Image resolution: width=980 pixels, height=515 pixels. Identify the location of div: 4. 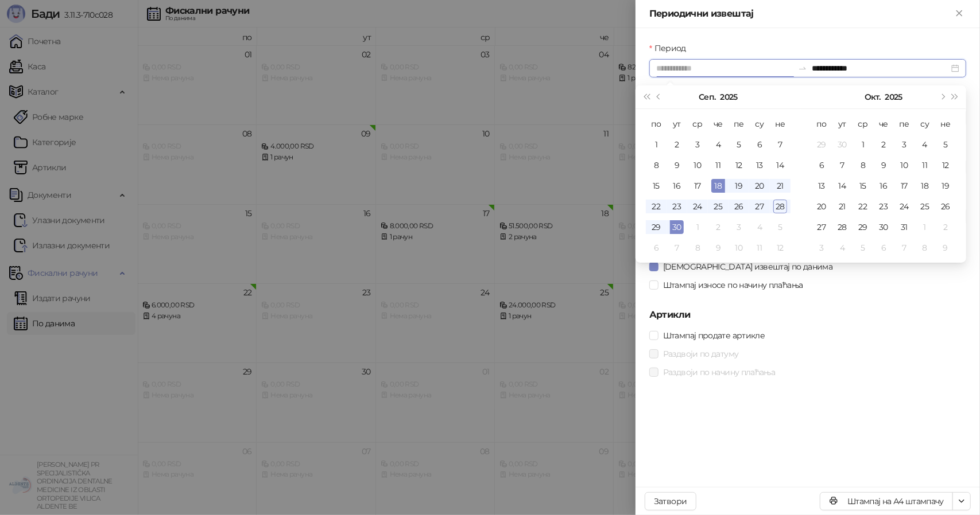
(842, 248).